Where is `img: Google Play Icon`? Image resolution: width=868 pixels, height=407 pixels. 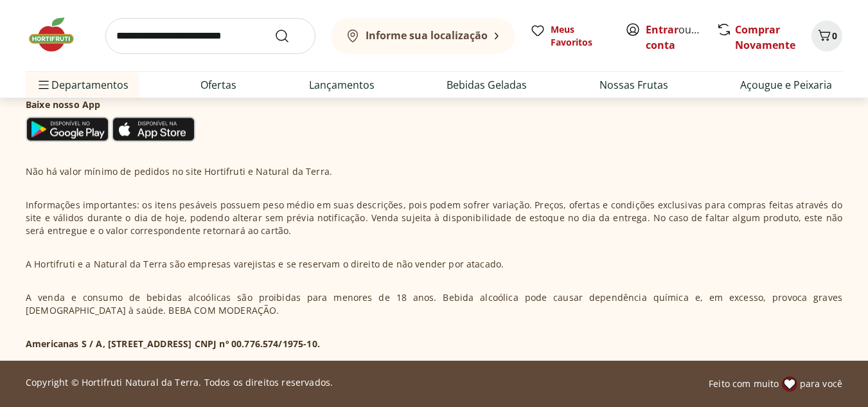
img: Google Play Icon is located at coordinates (68, 130).